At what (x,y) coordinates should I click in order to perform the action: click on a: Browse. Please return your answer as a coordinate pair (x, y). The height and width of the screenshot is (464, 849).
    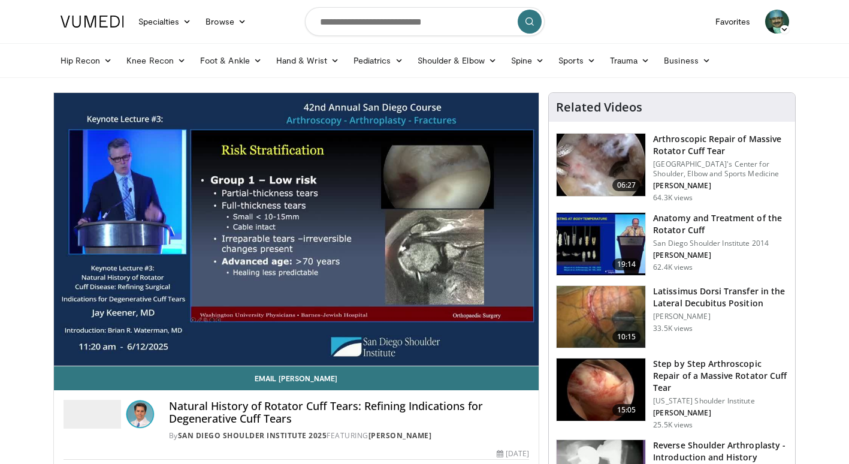
    Looking at the image, I should click on (226, 22).